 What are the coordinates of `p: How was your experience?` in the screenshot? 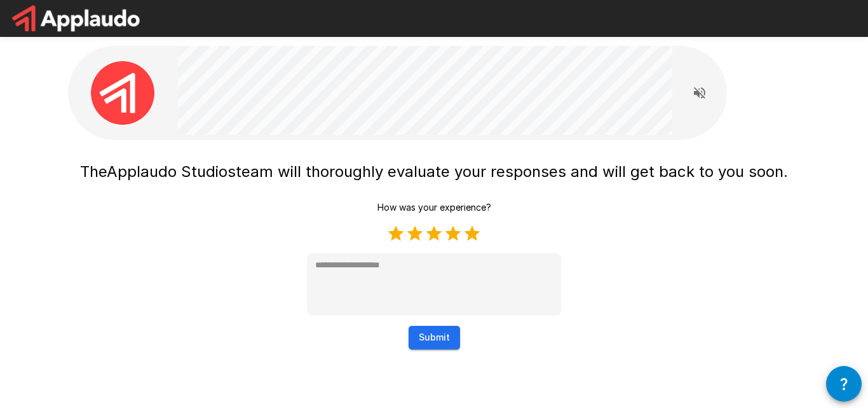 It's located at (434, 207).